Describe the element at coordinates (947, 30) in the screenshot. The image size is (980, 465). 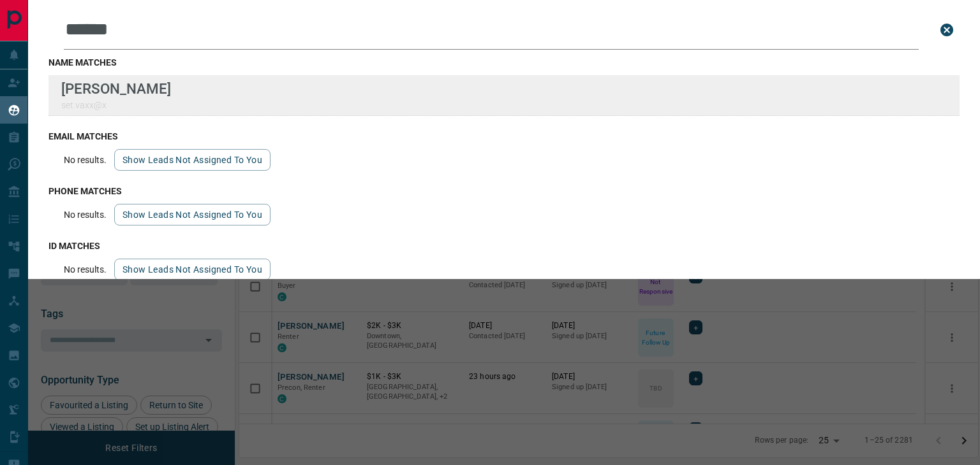
I see `button: close search bar` at that location.